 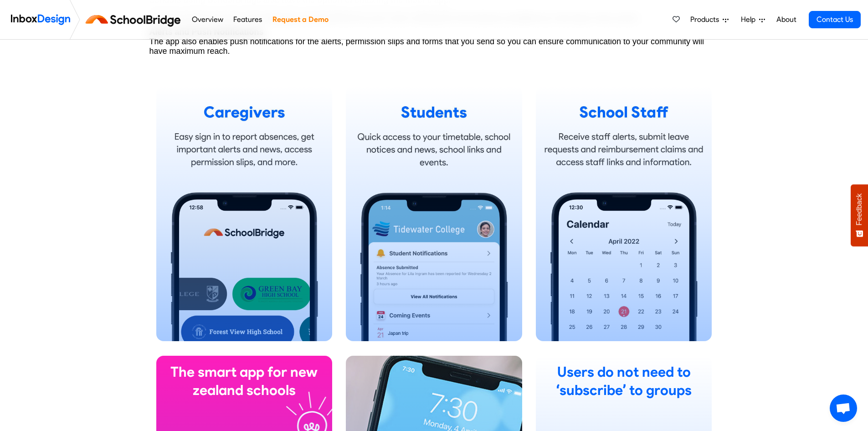 What do you see at coordinates (244, 381) in the screenshot?
I see `div: The smart app for new zealand schools` at bounding box center [244, 381].